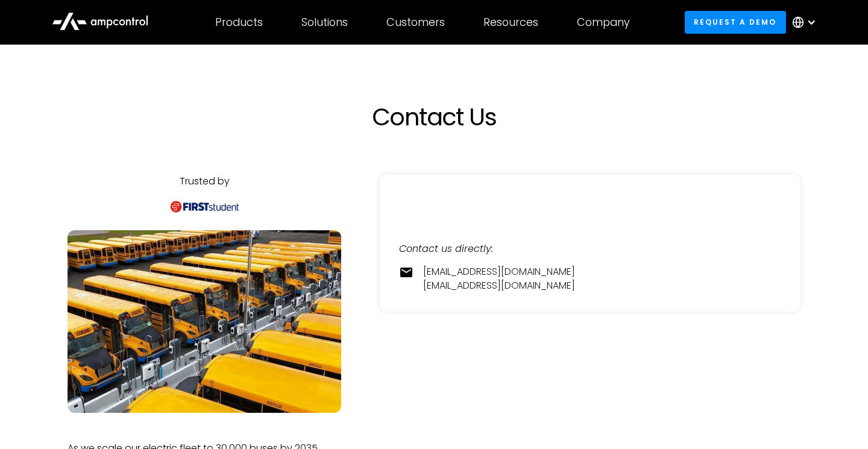 The height and width of the screenshot is (449, 868). What do you see at coordinates (239, 22) in the screenshot?
I see `div: Products` at bounding box center [239, 22].